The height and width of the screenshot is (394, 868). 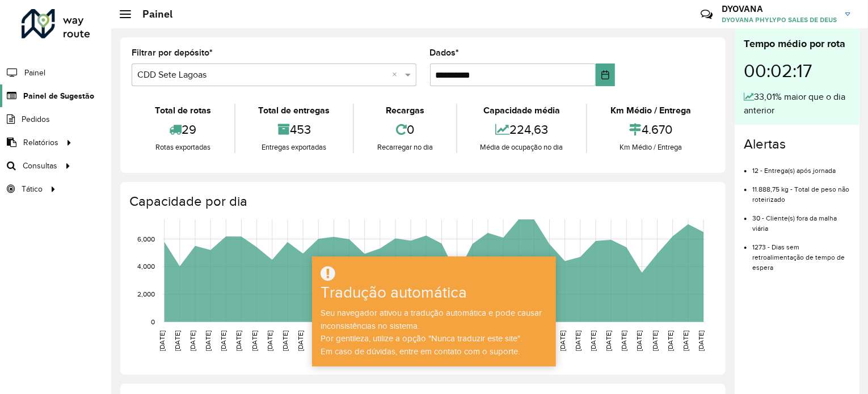 I want to click on font: DYOVANA, so click(x=743, y=9).